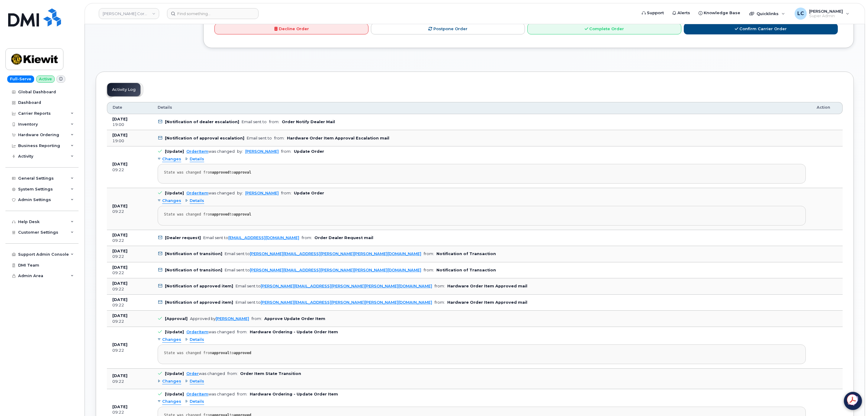 This screenshot has width=868, height=416. Describe the element at coordinates (722, 13) in the screenshot. I see `span: Knowledge Base` at that location.